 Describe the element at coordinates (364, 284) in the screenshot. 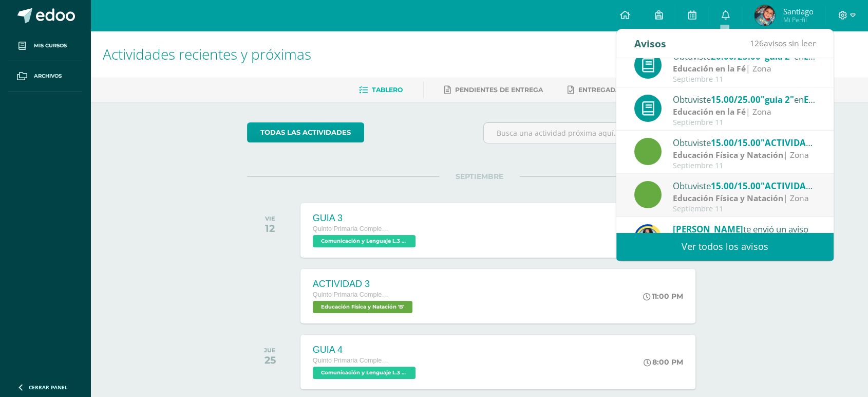

I see `div: ACTIVIDAD 3` at that location.